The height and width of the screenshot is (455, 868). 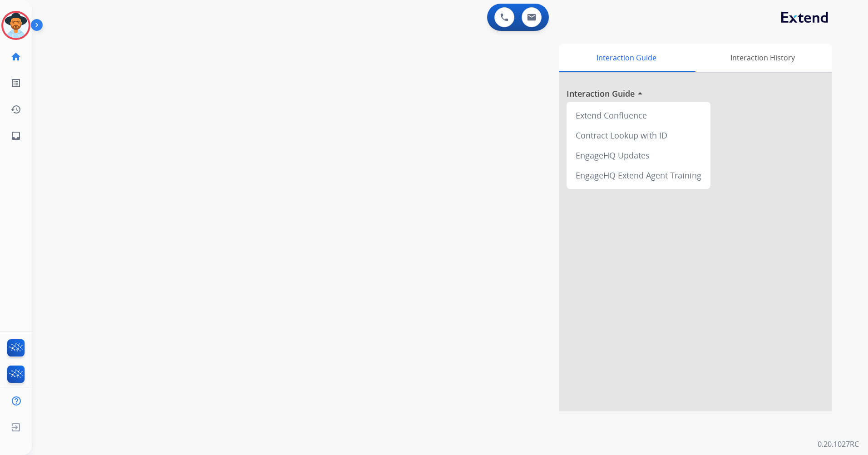 I want to click on mat-icon: list_alt, so click(x=16, y=83).